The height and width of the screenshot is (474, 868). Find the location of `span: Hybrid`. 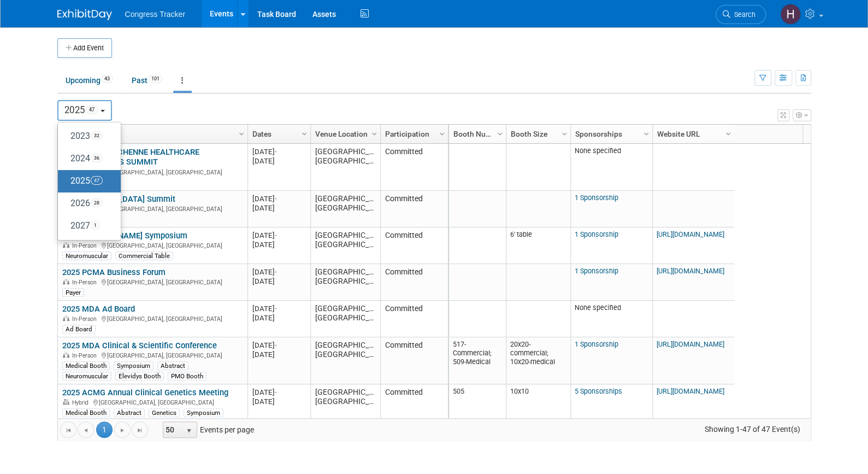

span: Hybrid is located at coordinates (82, 403).